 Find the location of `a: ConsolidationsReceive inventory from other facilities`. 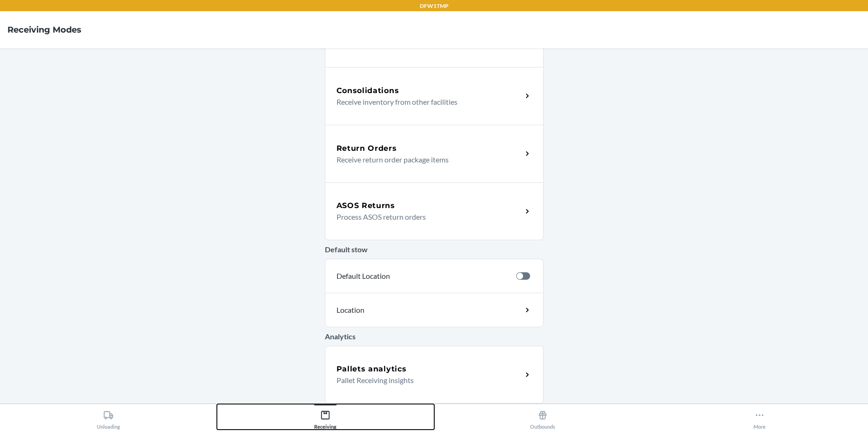

a: ConsolidationsReceive inventory from other facilities is located at coordinates (434, 96).